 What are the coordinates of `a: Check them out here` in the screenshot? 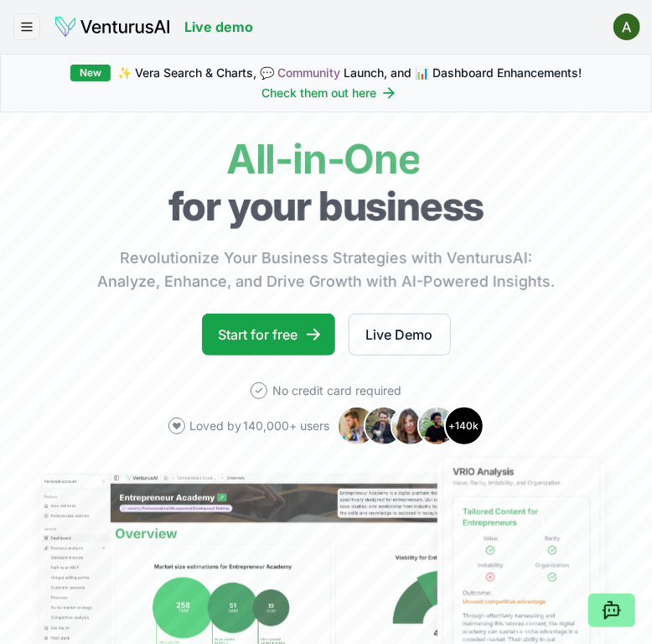 It's located at (329, 93).